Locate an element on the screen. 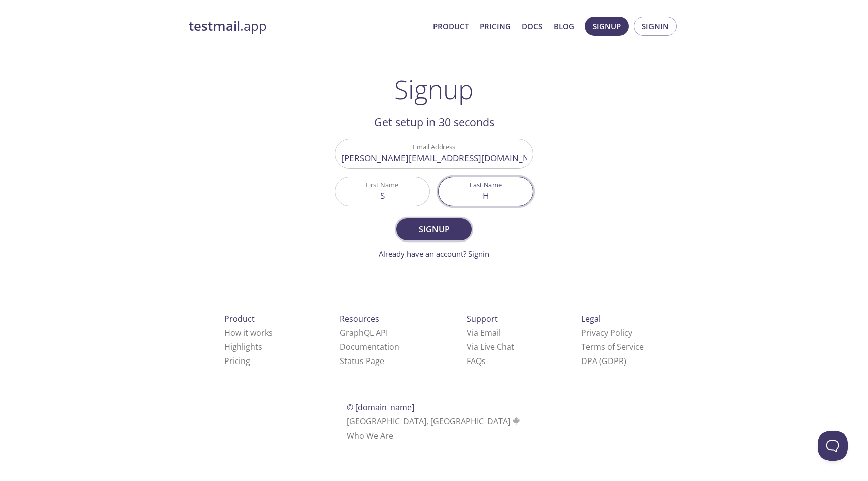 This screenshot has width=868, height=481. strong: testmail is located at coordinates (214, 25).